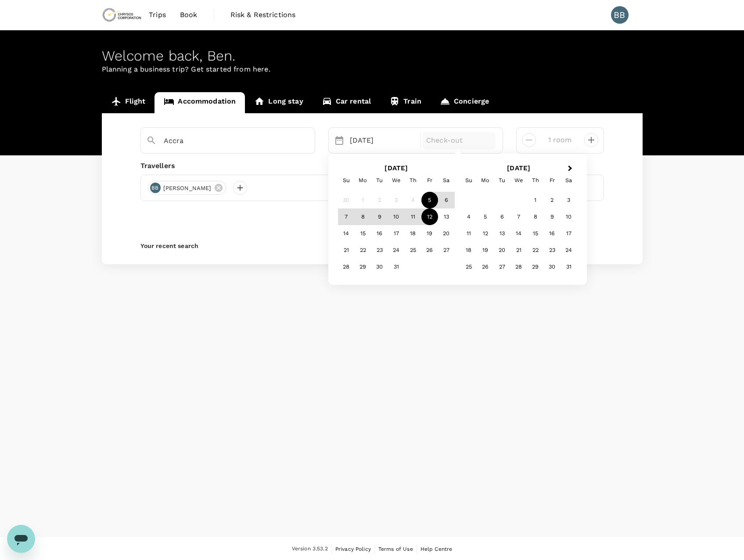  Describe the element at coordinates (430, 181) in the screenshot. I see `div: Friday` at that location.